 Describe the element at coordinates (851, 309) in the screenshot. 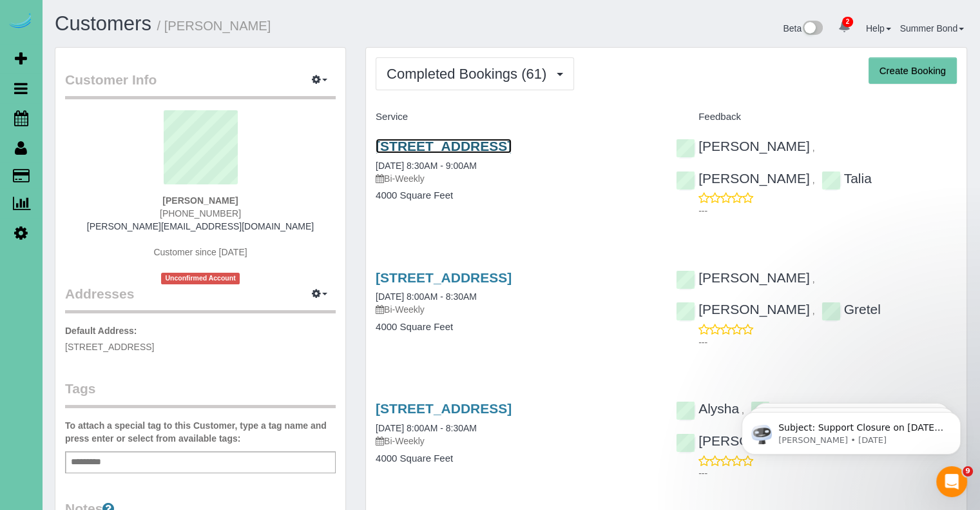

I see `a: Gretel` at that location.